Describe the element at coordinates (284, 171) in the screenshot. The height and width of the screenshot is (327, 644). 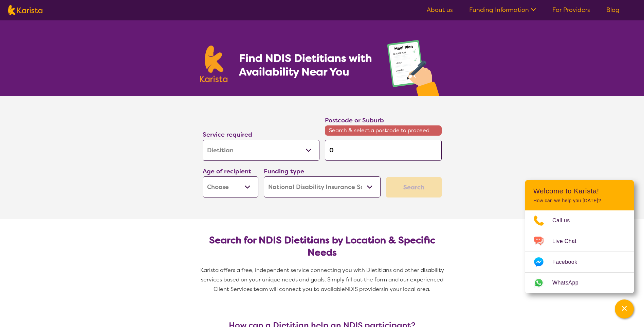
I see `label: Funding type` at that location.